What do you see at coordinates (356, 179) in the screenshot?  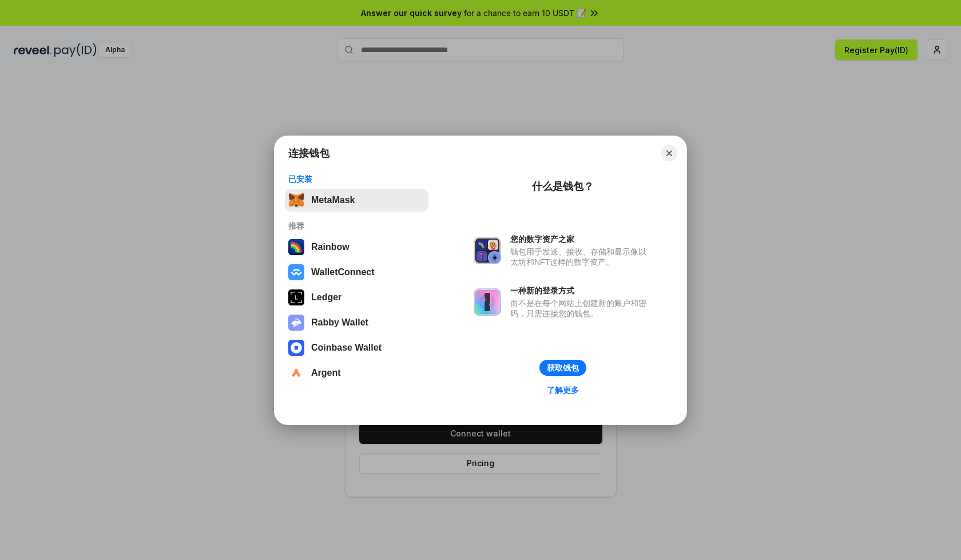 I see `div: 已安装` at bounding box center [356, 179].